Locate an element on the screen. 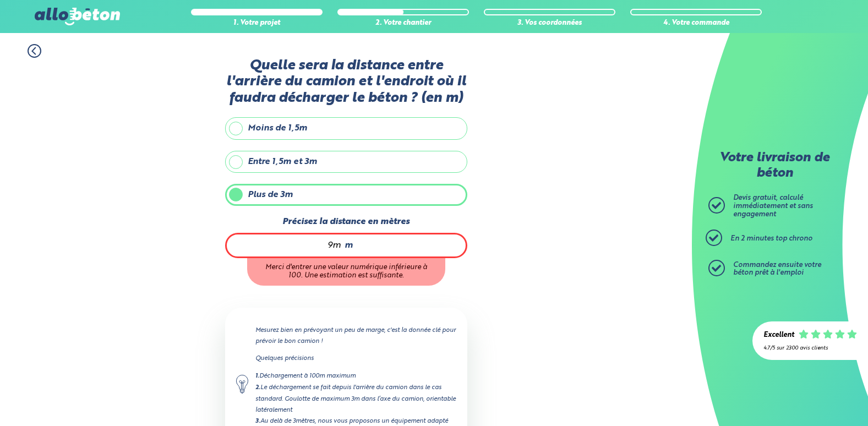 Image resolution: width=868 pixels, height=426 pixels. strong: 3. is located at coordinates (258, 421).